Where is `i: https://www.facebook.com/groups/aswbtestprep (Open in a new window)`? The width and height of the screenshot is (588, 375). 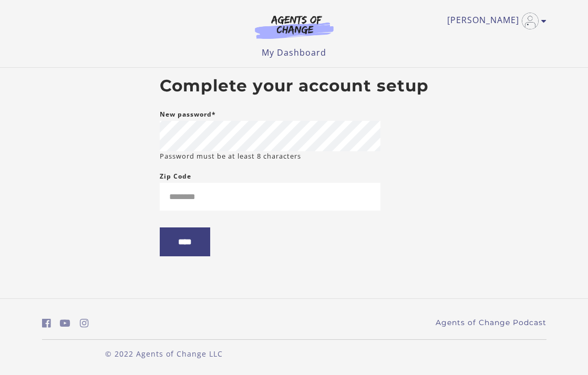
i: https://www.facebook.com/groups/aswbtestprep (Open in a new window) is located at coordinates (46, 323).